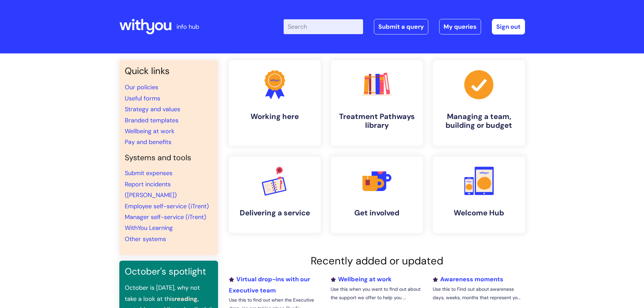 The image size is (644, 308). Describe the element at coordinates (377, 213) in the screenshot. I see `h4: Get involved` at that location.